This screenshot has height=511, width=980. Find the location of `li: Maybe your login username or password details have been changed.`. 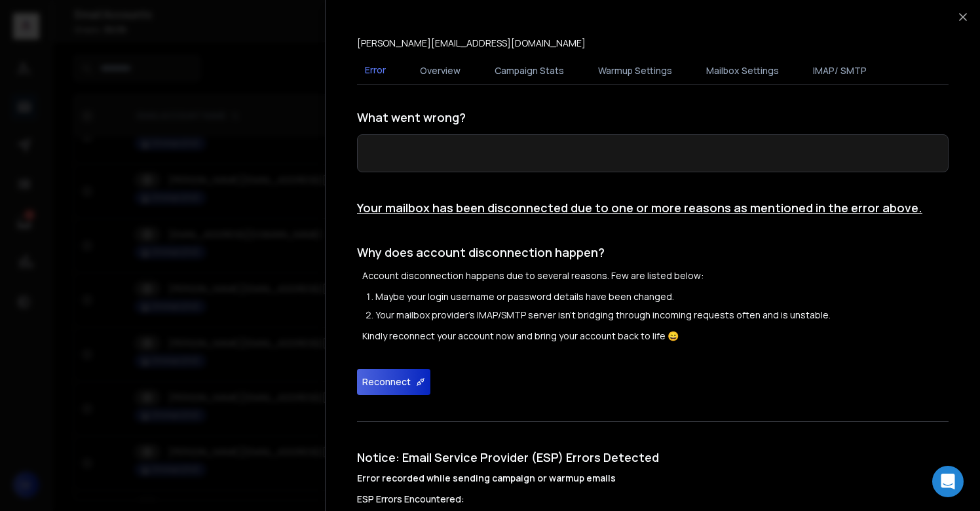

li: Maybe your login username or password details have been changed. is located at coordinates (662, 297).